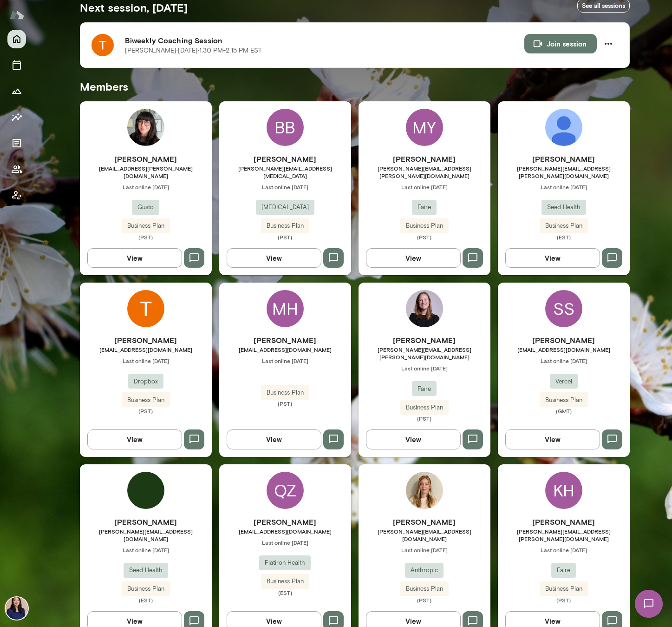 The width and height of the screenshot is (672, 627). I want to click on button: Join session, so click(561, 44).